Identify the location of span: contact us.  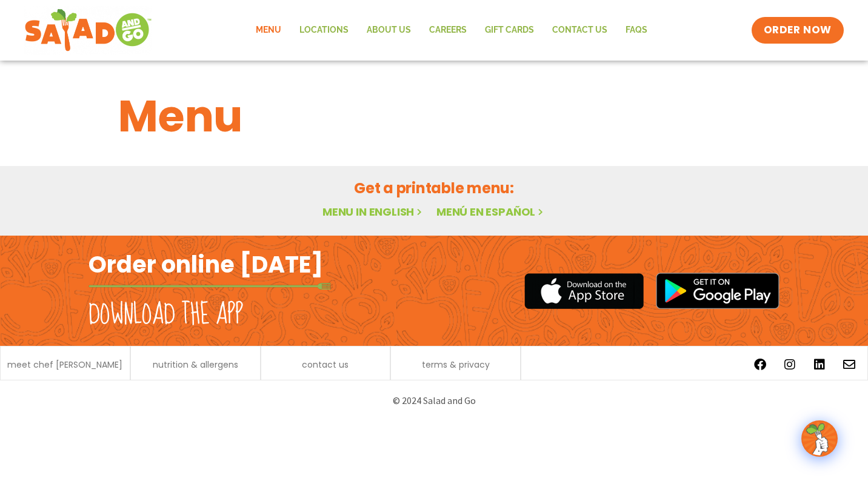
(325, 365).